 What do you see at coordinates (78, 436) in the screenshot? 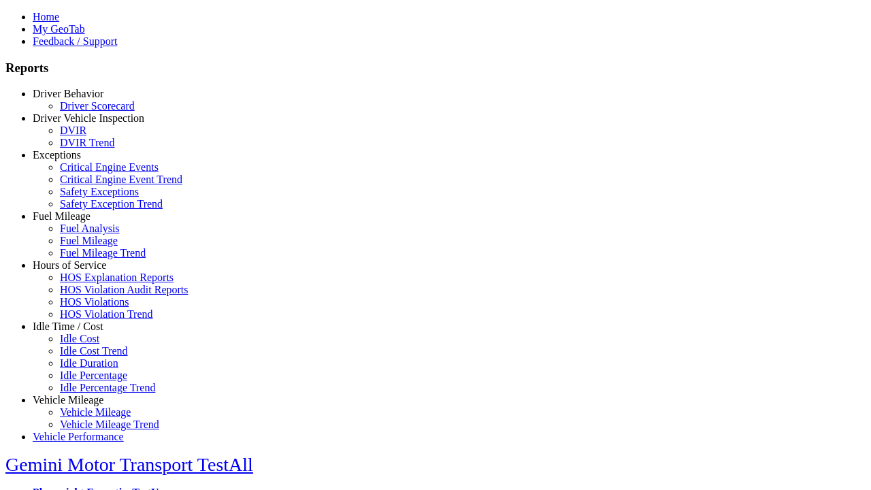
I see `a: Vehicle Performance` at bounding box center [78, 436].